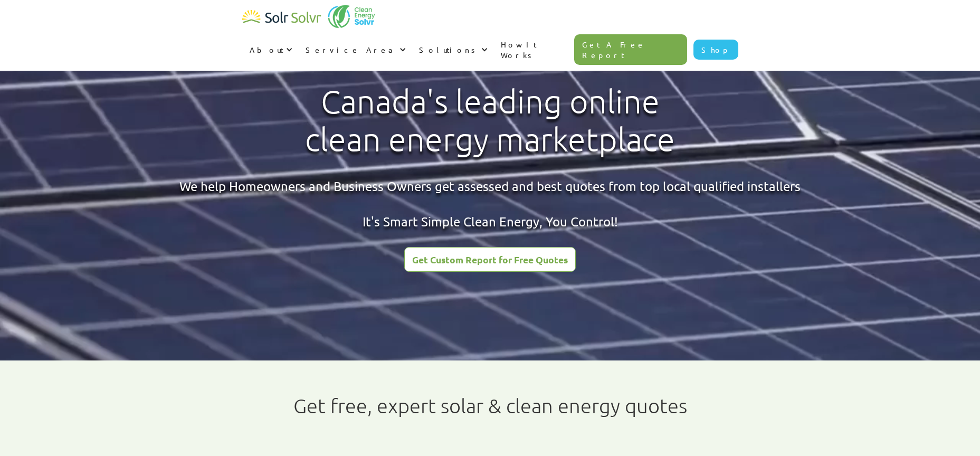 The height and width of the screenshot is (456, 980). Describe the element at coordinates (490, 406) in the screenshot. I see `h1: Get free, expert solar & clean energy quotes` at that location.